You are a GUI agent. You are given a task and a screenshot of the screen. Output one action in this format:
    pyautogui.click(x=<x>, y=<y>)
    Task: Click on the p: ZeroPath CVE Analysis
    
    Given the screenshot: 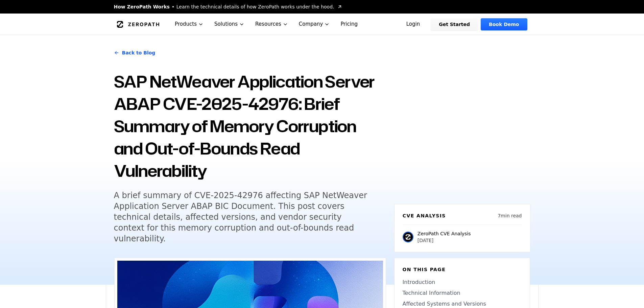 What is the action you would take?
    pyautogui.click(x=444, y=234)
    